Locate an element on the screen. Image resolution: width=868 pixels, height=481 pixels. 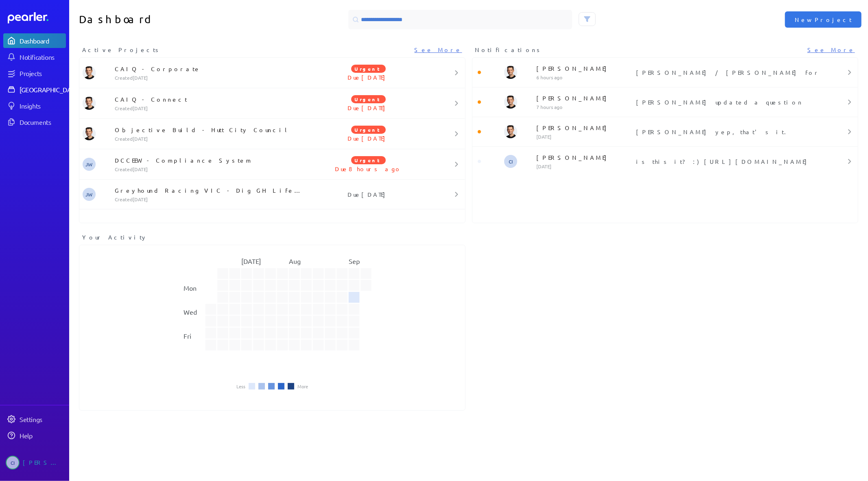
text: Sep is located at coordinates (354, 261).